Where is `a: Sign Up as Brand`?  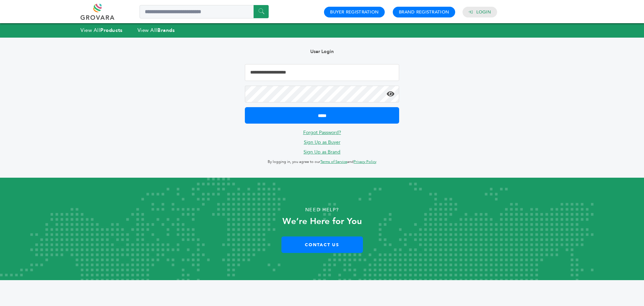 a: Sign Up as Brand is located at coordinates (322, 152).